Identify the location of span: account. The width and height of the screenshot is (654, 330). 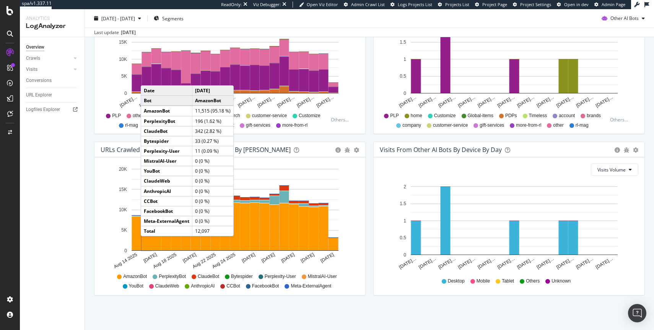
(567, 116).